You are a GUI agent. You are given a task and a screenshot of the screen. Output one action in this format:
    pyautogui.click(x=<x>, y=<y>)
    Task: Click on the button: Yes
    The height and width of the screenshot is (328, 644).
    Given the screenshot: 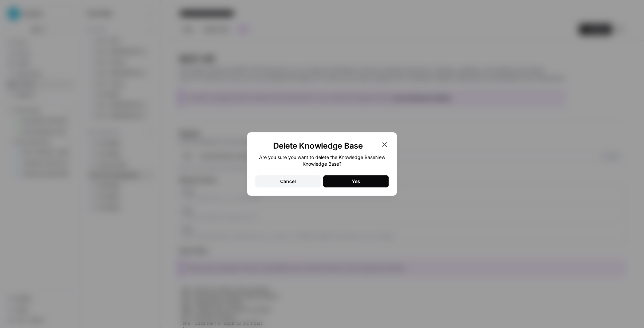 What is the action you would take?
    pyautogui.click(x=356, y=181)
    